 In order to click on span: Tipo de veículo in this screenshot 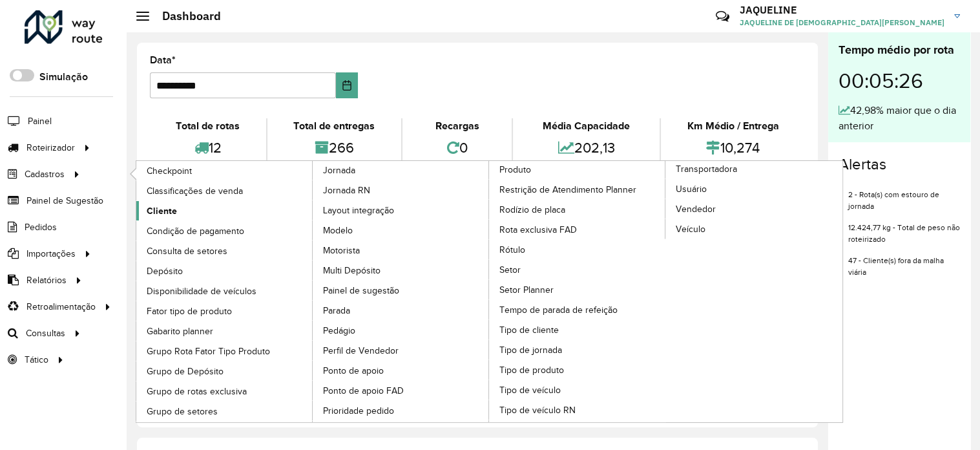, I will do `click(529, 390)`.